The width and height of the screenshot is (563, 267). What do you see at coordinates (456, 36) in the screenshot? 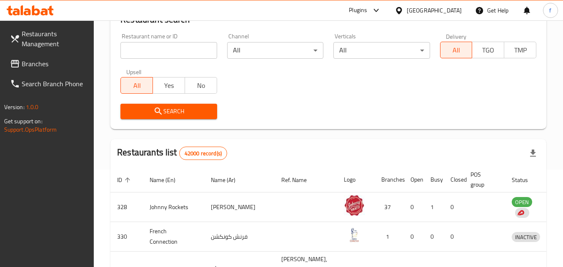
I see `label: Delivery` at bounding box center [456, 36].